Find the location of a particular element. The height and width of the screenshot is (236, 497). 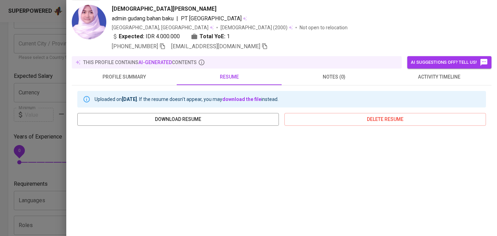

span: activity timeline is located at coordinates (439, 77).